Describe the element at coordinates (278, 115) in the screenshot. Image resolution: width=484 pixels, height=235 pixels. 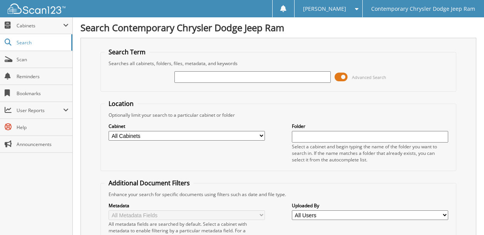
I see `div: Optionally limit your search to a particular cabinet or folder` at that location.